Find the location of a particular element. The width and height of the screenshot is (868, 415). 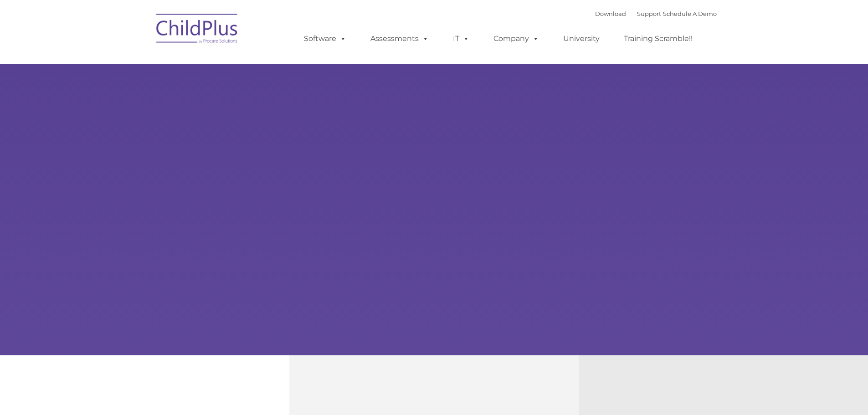

a: Software is located at coordinates (325, 39).